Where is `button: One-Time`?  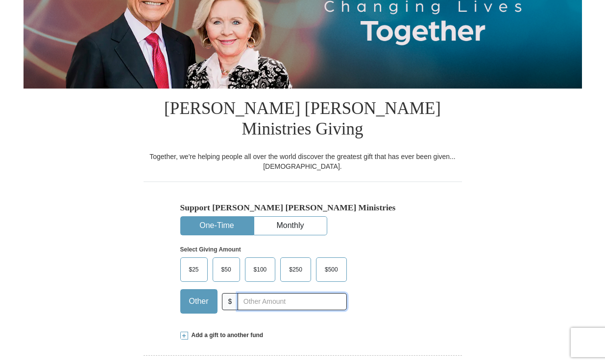
button: One-Time is located at coordinates (217, 225).